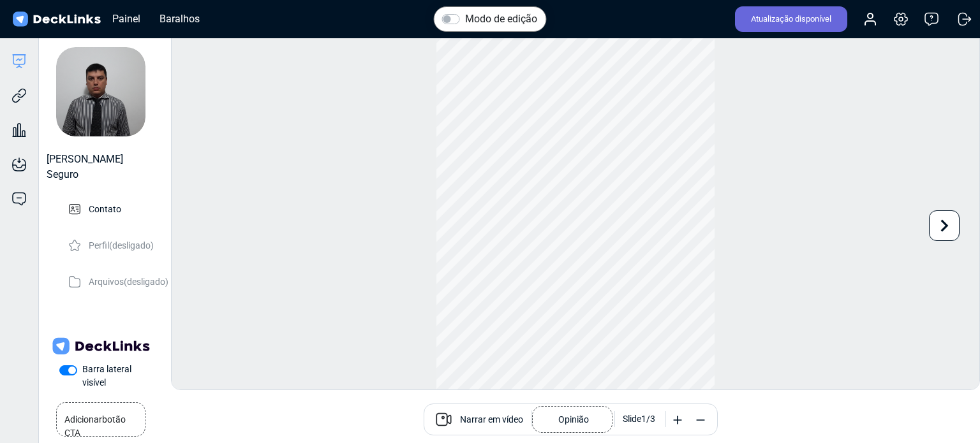 The width and height of the screenshot is (980, 443). I want to click on font: 1, so click(644, 419).